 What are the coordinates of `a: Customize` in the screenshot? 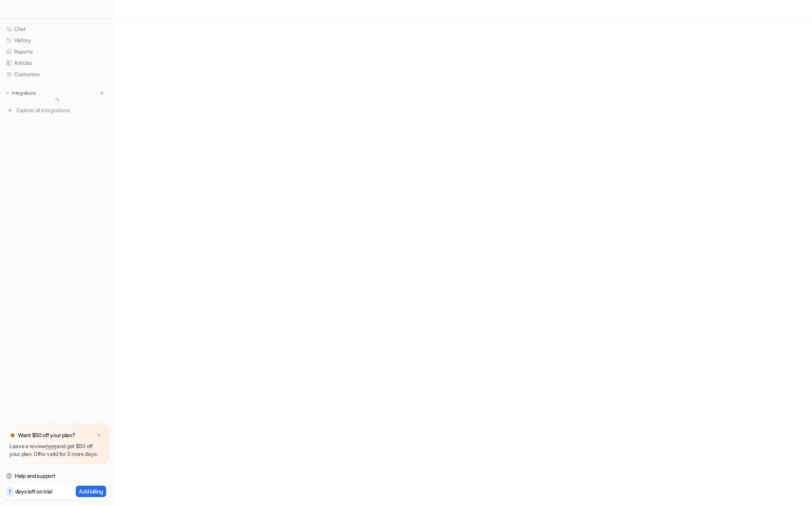 It's located at (56, 75).